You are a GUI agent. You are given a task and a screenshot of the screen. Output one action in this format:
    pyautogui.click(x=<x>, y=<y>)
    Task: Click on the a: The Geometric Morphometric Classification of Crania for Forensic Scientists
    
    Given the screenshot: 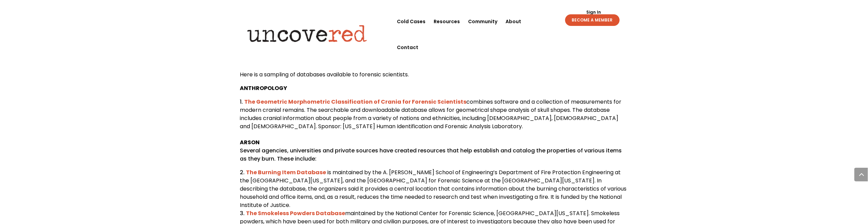 What is the action you would take?
    pyautogui.click(x=355, y=102)
    